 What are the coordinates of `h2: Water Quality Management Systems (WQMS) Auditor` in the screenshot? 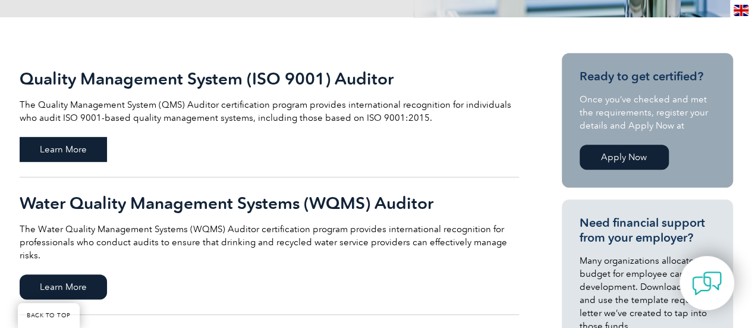 It's located at (269, 203).